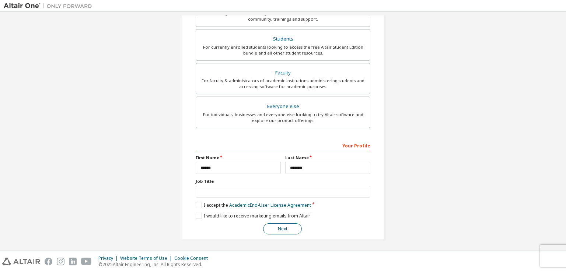 The height and width of the screenshot is (272, 566). Describe the element at coordinates (238, 158) in the screenshot. I see `label: First Name` at that location.